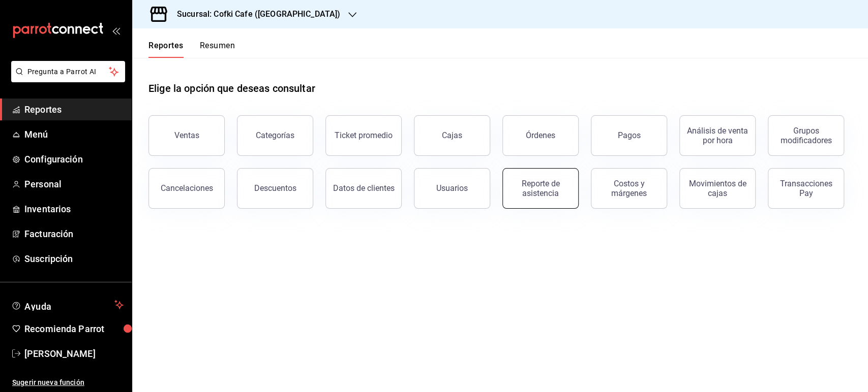 This screenshot has height=392, width=868. Describe the element at coordinates (363, 135) in the screenshot. I see `div: Ticket promedio` at that location.